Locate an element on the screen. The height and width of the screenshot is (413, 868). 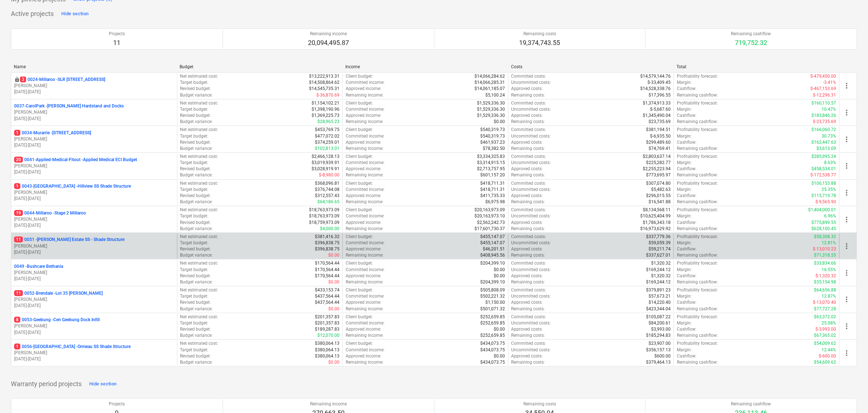
p: Projects is located at coordinates (117, 34).